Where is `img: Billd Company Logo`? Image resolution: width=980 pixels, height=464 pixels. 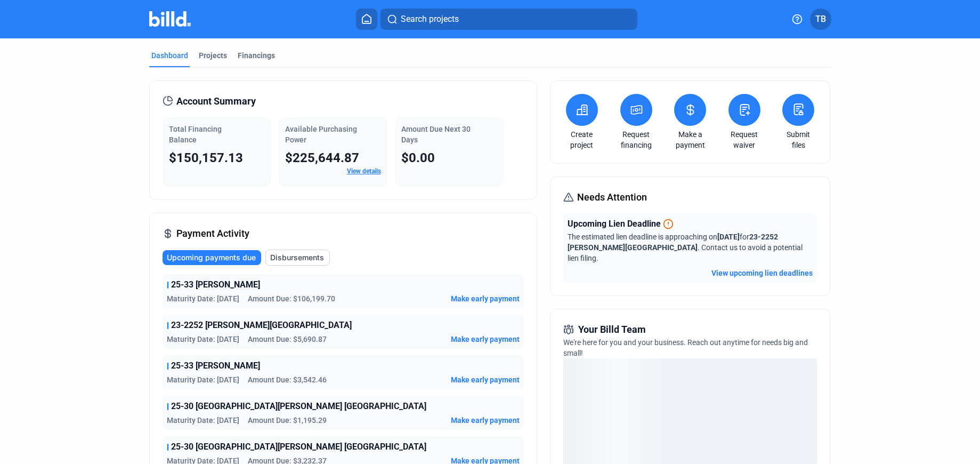
img: Billd Company Logo is located at coordinates (170, 18).